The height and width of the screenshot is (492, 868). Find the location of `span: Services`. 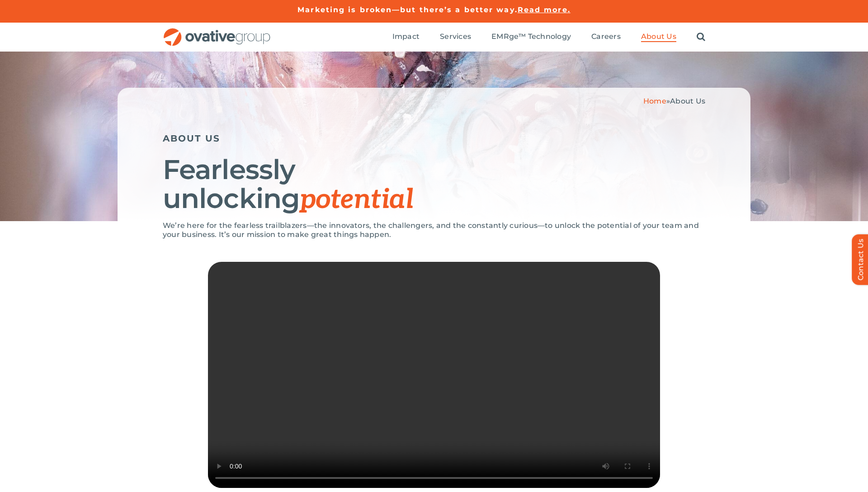

span: Services is located at coordinates (455, 37).